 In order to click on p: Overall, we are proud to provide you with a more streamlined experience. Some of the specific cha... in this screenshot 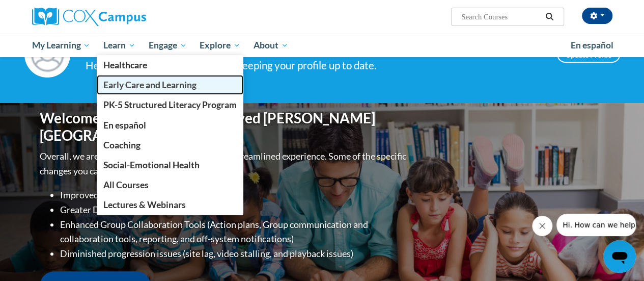, I will do `click(224, 164)`.